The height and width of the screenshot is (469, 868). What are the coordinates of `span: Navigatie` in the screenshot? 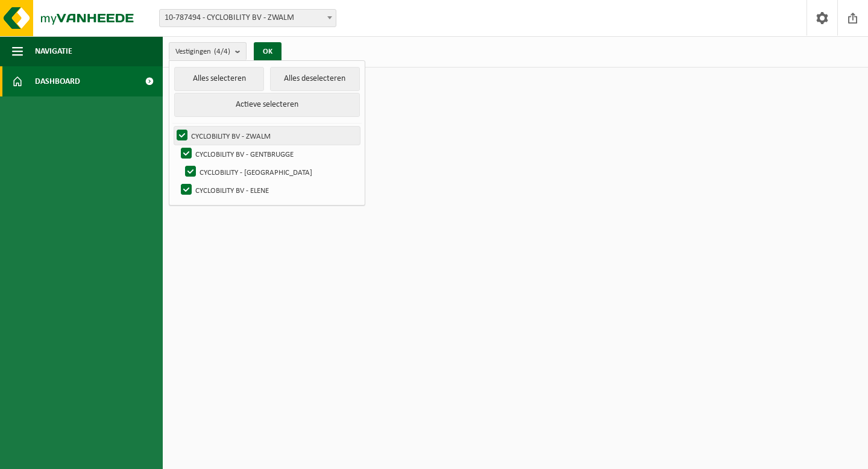 It's located at (54, 51).